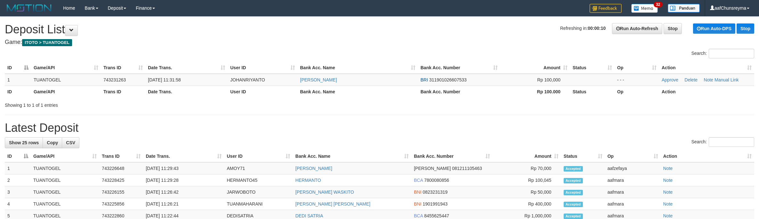 The image size is (759, 219). What do you see at coordinates (379, 42) in the screenshot?
I see `h4: Game:` at bounding box center [379, 42].